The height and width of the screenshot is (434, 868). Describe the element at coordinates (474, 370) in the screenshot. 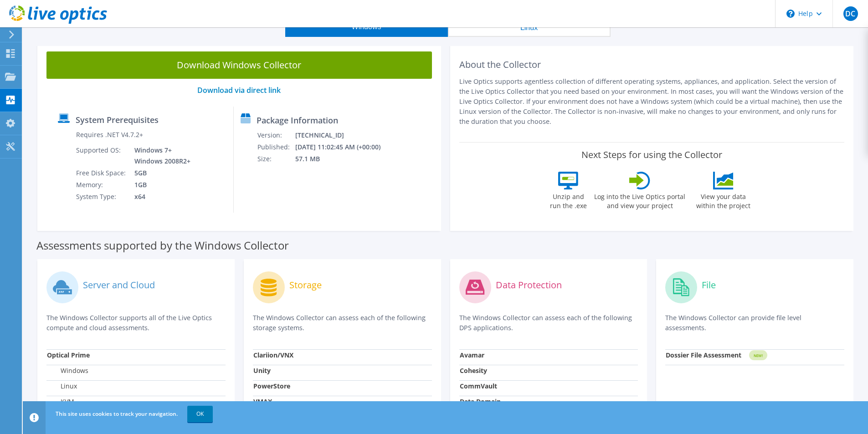

I see `strong: Cohesity` at that location.